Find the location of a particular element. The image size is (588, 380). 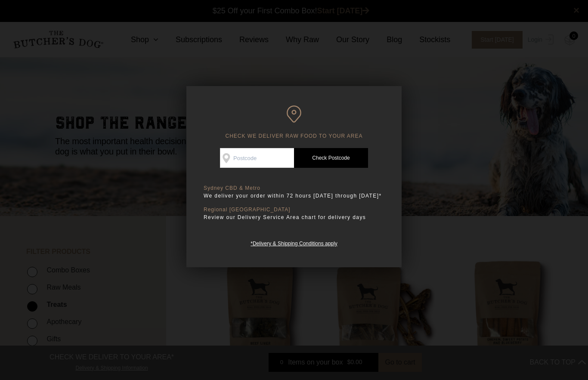

a: *Delivery & Shipping Conditions apply is located at coordinates (294, 242).